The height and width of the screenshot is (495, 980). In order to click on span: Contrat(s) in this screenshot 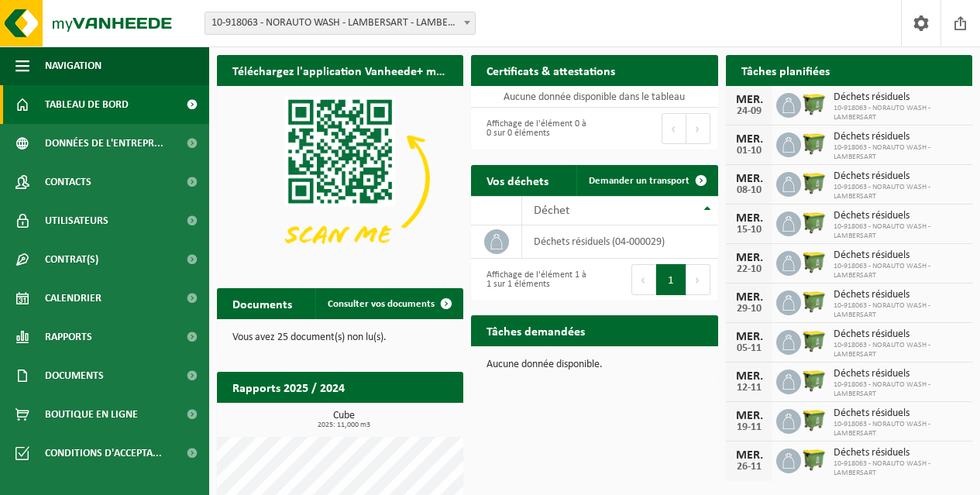, I will do `click(72, 260)`.